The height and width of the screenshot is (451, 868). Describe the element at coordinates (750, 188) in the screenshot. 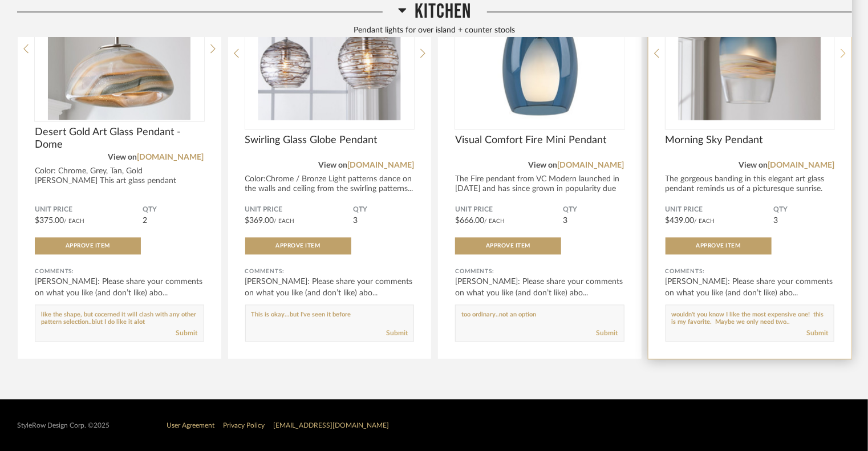

I see `div: The gorgeous banding in this elegant art glass pendant reminds us of a picturesque sunrise. B...` at that location.